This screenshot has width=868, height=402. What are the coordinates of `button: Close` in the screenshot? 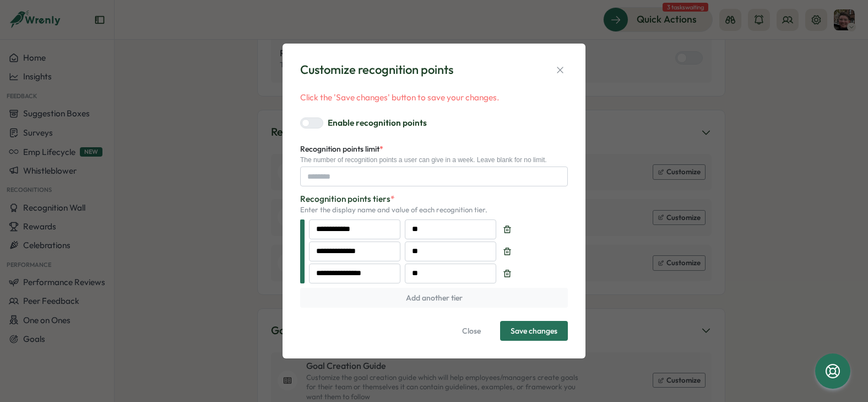 It's located at (472, 331).